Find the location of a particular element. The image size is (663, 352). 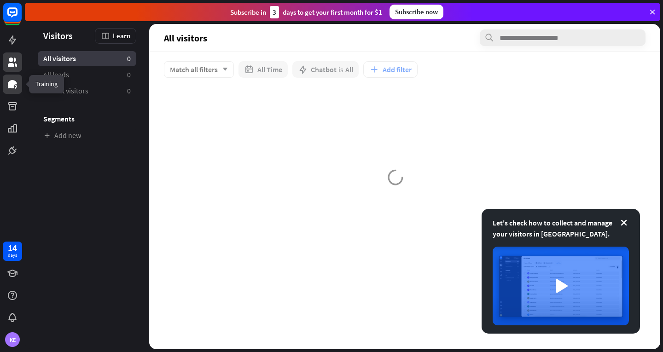

button: Open LiveChat chat widget is located at coordinates (21, 17).